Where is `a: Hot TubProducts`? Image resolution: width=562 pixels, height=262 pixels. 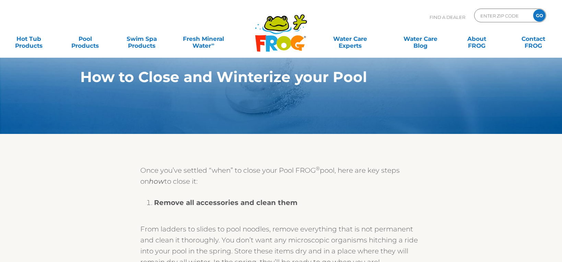
a: Hot TubProducts is located at coordinates (29, 39).